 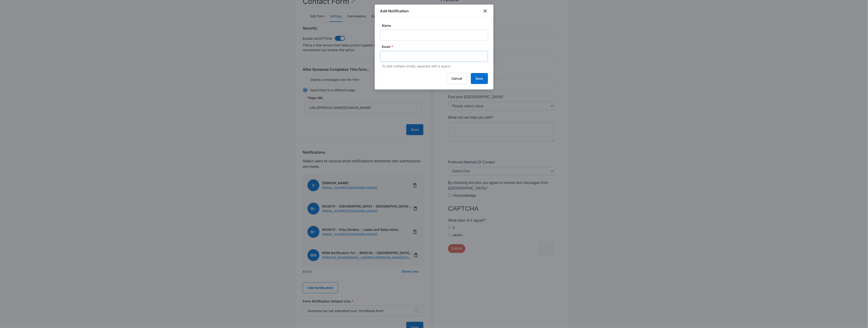 What do you see at coordinates (479, 78) in the screenshot?
I see `button: Save` at bounding box center [479, 78].